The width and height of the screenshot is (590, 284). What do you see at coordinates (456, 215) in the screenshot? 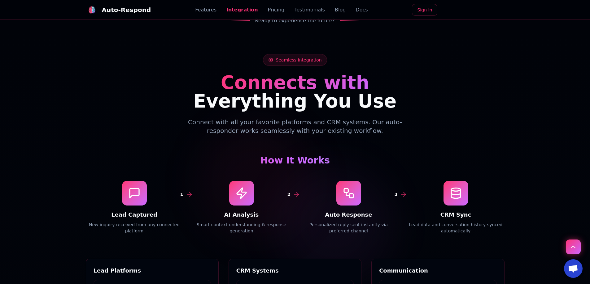
I see `h4: CRM Sync` at bounding box center [456, 215].